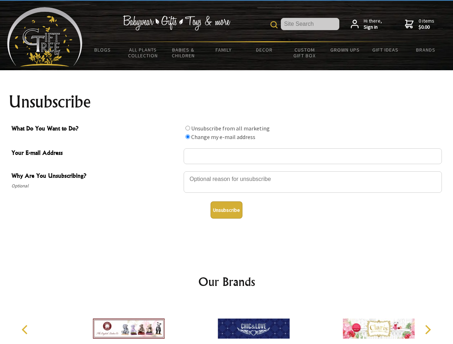 The width and height of the screenshot is (453, 344). I want to click on input: Site Search, so click(310, 24).